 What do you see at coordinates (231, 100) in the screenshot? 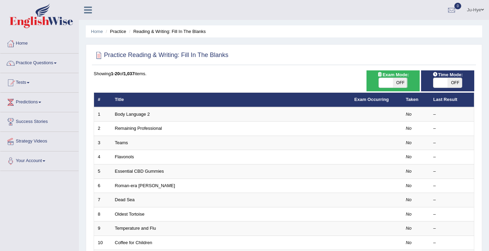
I see `th: Title` at bounding box center [231, 100].